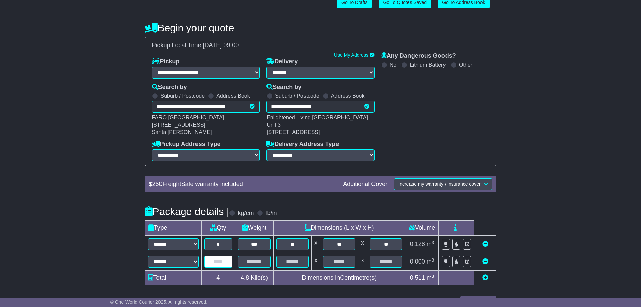 This screenshot has height=307, width=641. I want to click on td: Kilo(s), so click(254, 278).